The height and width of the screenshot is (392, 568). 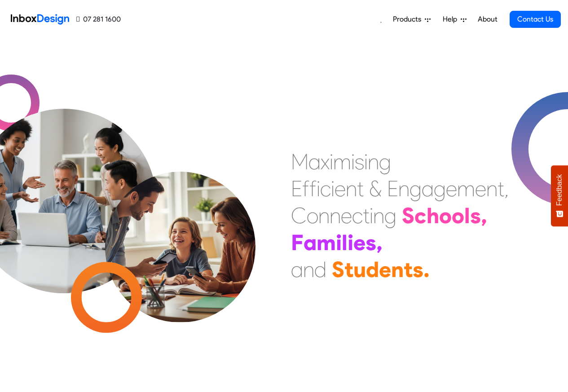 I want to click on span: Products, so click(x=408, y=19).